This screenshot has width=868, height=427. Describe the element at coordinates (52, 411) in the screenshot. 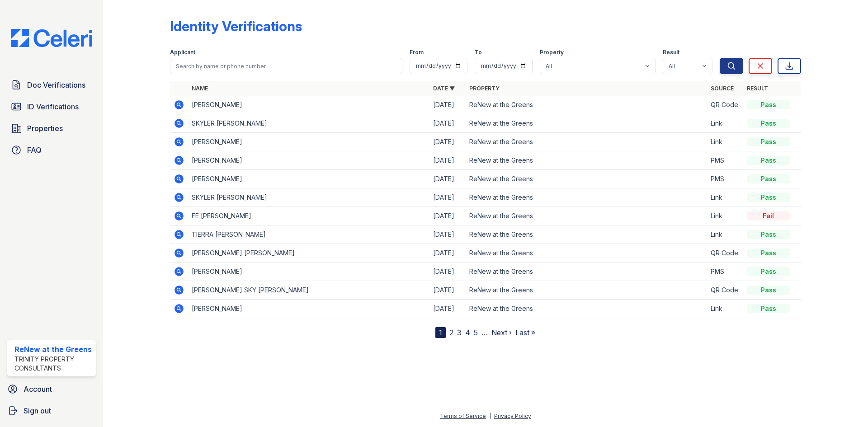

I see `button: Sign out` at that location.